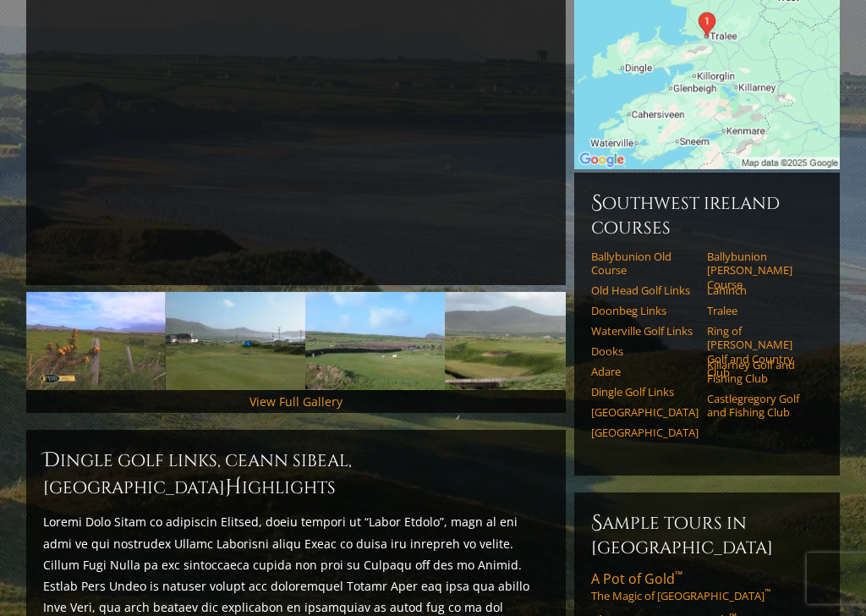 This screenshot has height=616, width=866. What do you see at coordinates (637, 580) in the screenshot?
I see `span: A Pot of Gold` at bounding box center [637, 580].